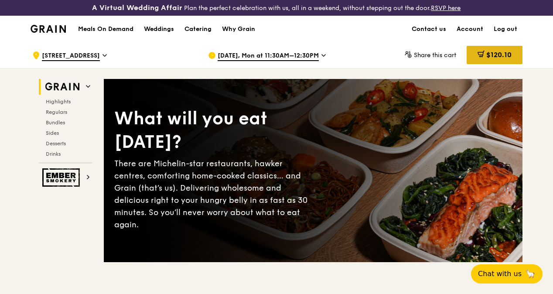  What do you see at coordinates (507, 274) in the screenshot?
I see `button: Chat with us🦙` at bounding box center [507, 274].